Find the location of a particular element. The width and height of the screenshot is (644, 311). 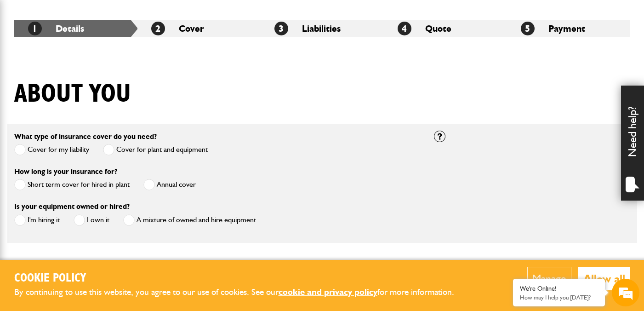

label: I own it is located at coordinates (91, 220).